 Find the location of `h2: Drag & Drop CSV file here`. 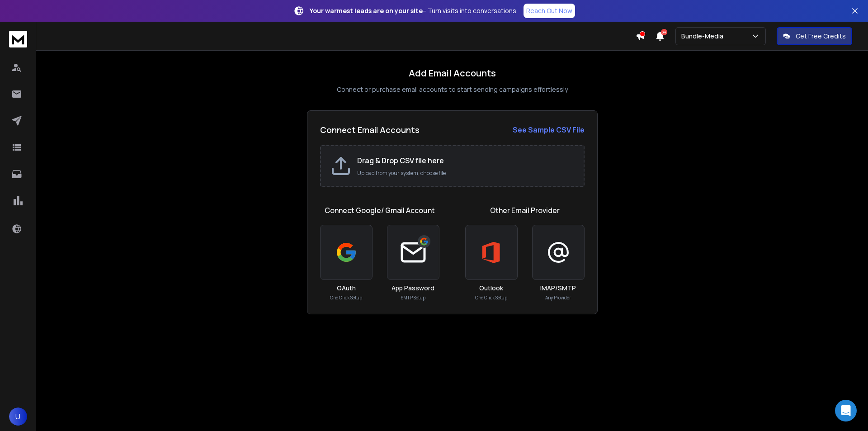

h2: Drag & Drop CSV file here is located at coordinates (466, 161).